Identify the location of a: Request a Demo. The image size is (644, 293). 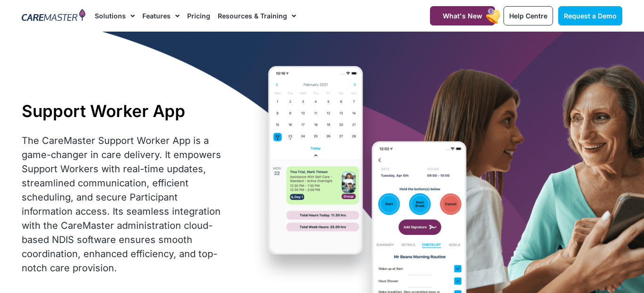
(590, 15).